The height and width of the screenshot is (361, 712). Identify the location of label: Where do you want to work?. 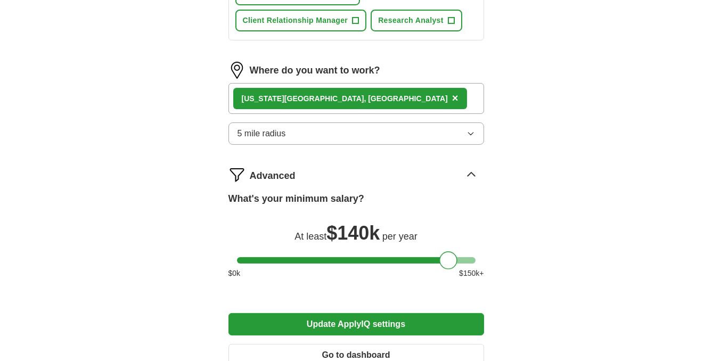
(315, 70).